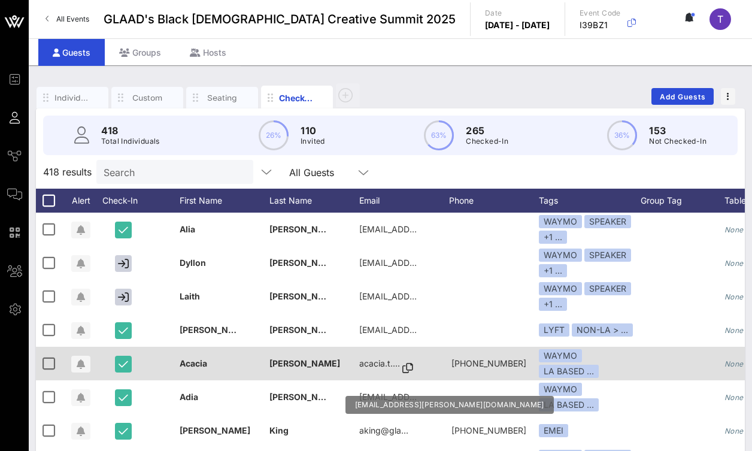 Image resolution: width=752 pixels, height=451 pixels. I want to click on p: 418, so click(131, 131).